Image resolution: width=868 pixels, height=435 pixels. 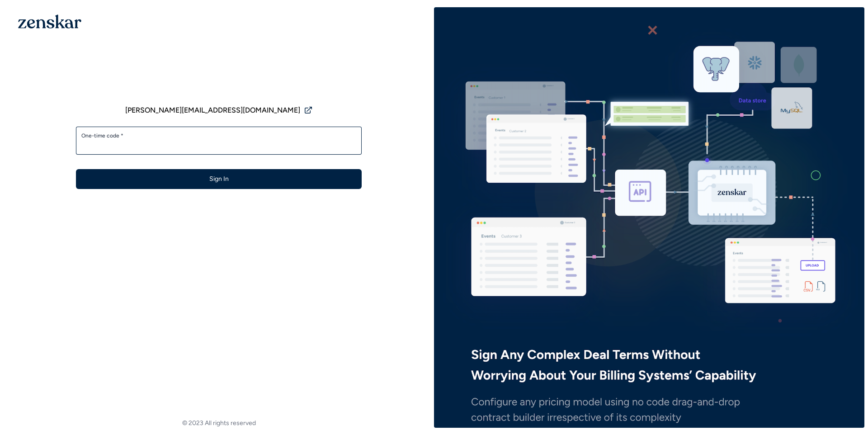 What do you see at coordinates (219, 136) in the screenshot?
I see `label: One-time code *` at bounding box center [219, 136].